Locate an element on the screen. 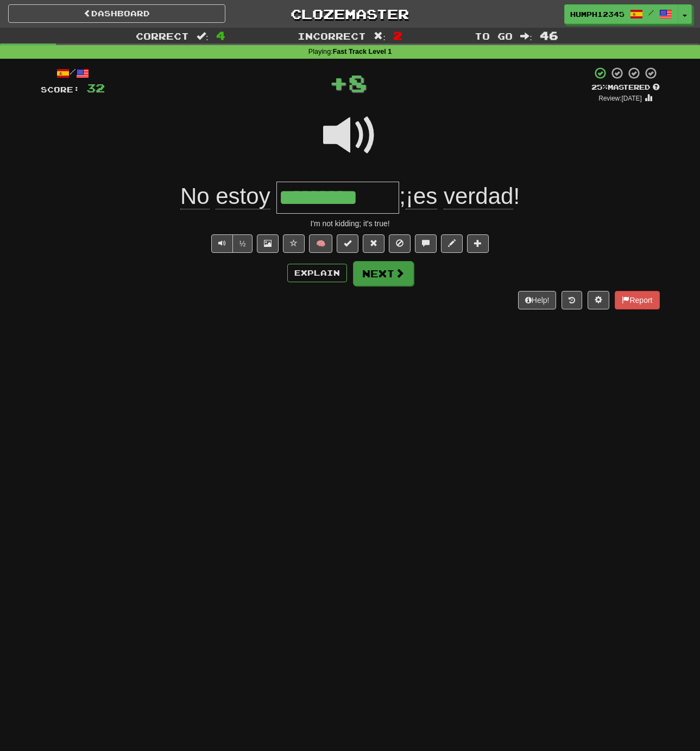 This screenshot has width=700, height=751. button: Explain is located at coordinates (317, 272).